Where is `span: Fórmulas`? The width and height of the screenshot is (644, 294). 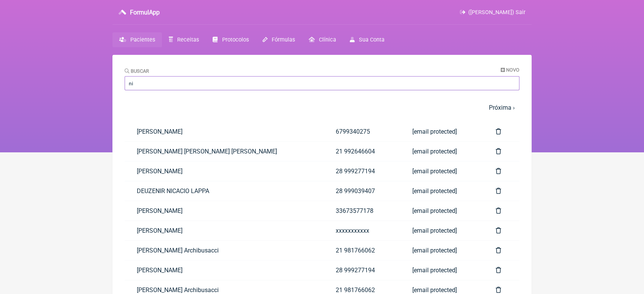 span: Fórmulas is located at coordinates (283, 39).